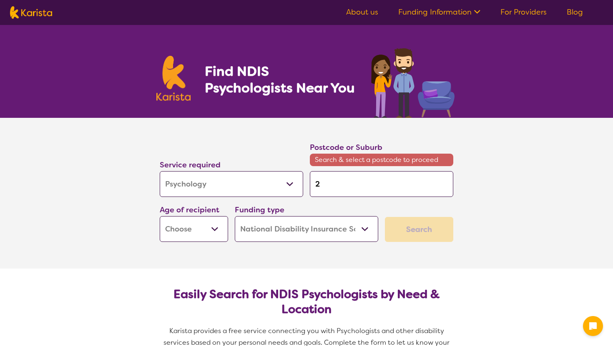  What do you see at coordinates (189, 210) in the screenshot?
I see `label: Age of recipient` at bounding box center [189, 210].